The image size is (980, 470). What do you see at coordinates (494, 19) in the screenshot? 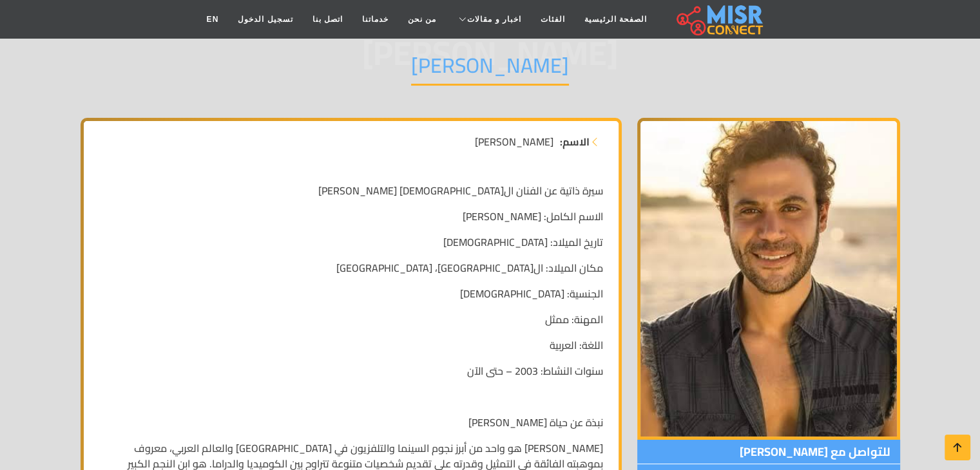
I see `span: اخبار و مقالات` at bounding box center [494, 19].